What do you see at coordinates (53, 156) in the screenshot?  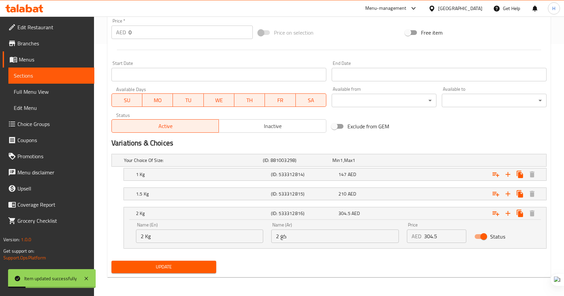 I see `span: Promotions` at bounding box center [53, 156].